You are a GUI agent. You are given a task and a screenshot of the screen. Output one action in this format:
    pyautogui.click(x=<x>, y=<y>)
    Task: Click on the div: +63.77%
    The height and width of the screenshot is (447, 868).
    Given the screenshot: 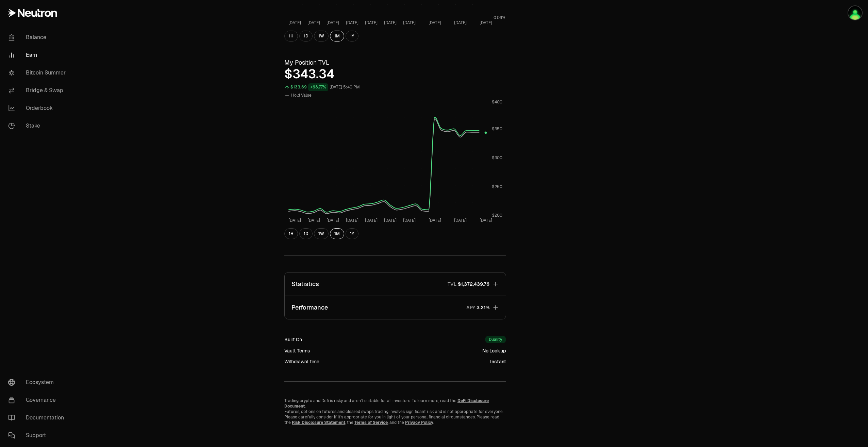 What is the action you would take?
    pyautogui.click(x=318, y=87)
    